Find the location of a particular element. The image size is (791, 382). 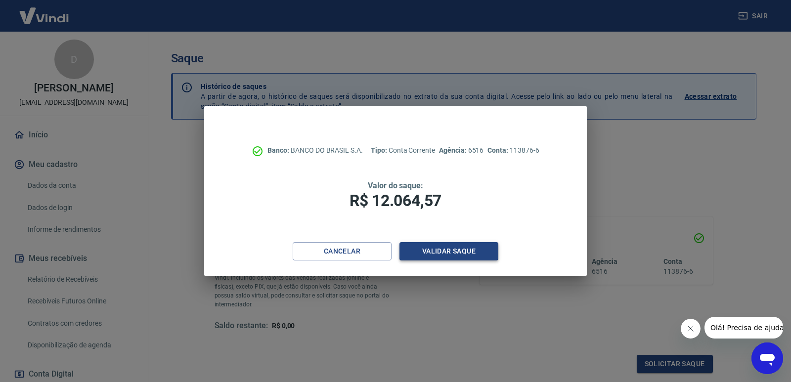

span: Olá! Precisa de ajuda? is located at coordinates (44, 11).